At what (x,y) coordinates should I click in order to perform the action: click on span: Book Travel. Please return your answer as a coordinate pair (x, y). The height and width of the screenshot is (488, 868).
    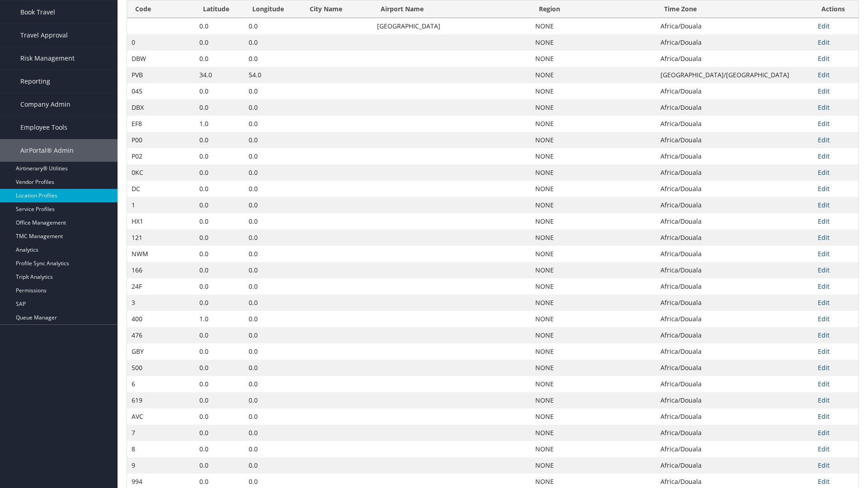
    Looking at the image, I should click on (37, 12).